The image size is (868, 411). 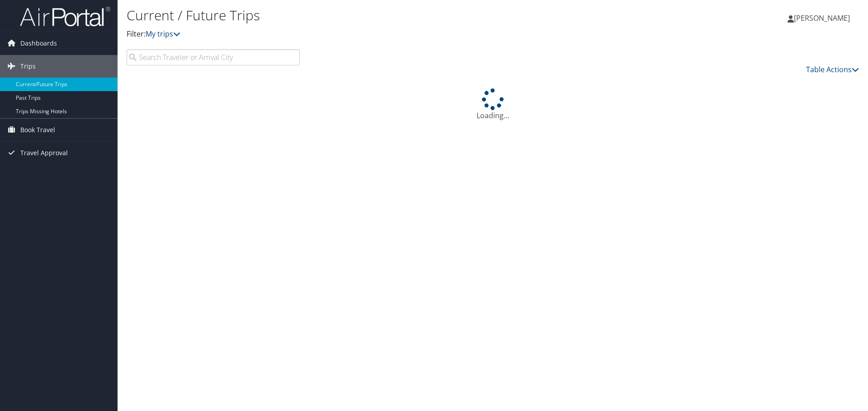 I want to click on input: Search Traveler or Arrival City, so click(x=213, y=57).